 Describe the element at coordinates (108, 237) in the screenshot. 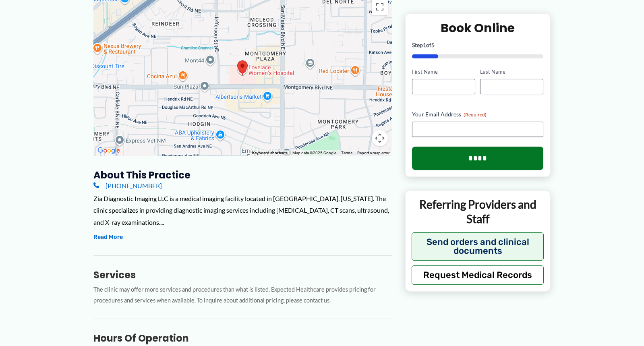

I see `button: Read More` at that location.